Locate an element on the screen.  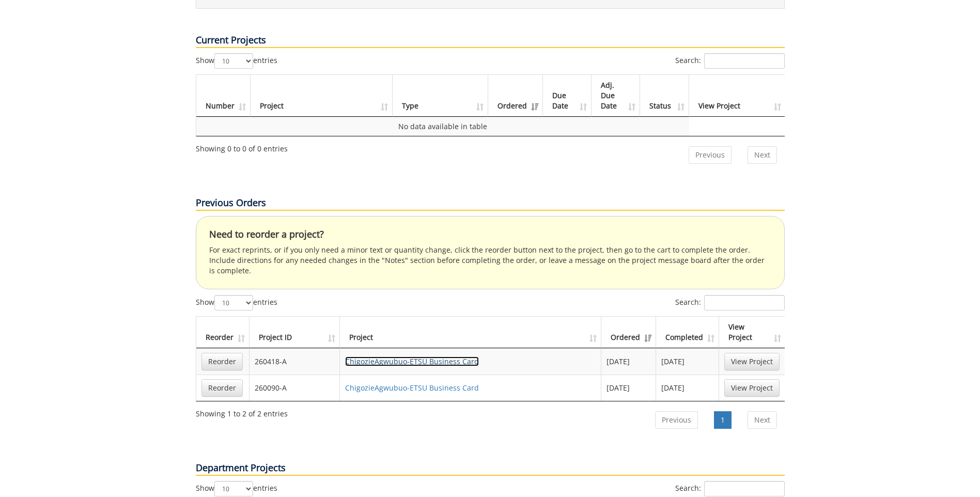
p: Previous Orders is located at coordinates (491, 203).